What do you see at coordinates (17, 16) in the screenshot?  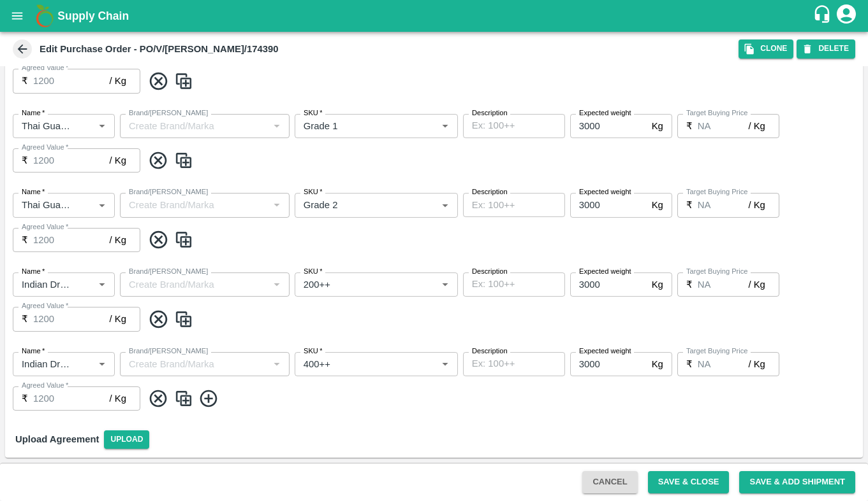 I see `button: open drawer` at bounding box center [17, 16].